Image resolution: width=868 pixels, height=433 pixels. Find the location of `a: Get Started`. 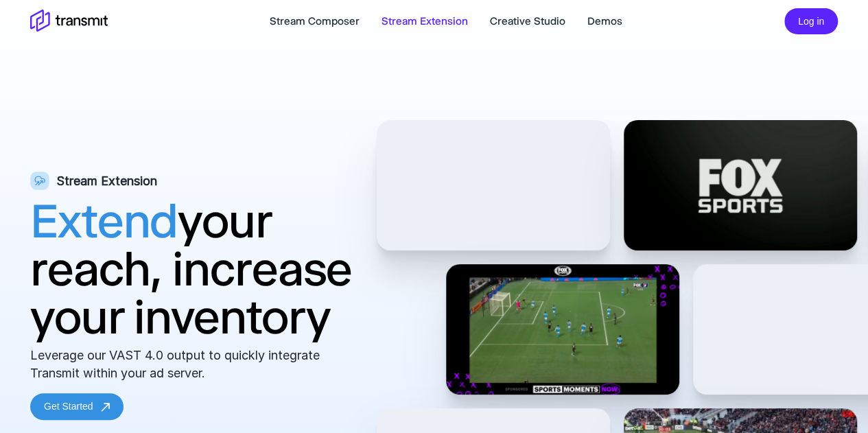

a: Get Started is located at coordinates (77, 406).